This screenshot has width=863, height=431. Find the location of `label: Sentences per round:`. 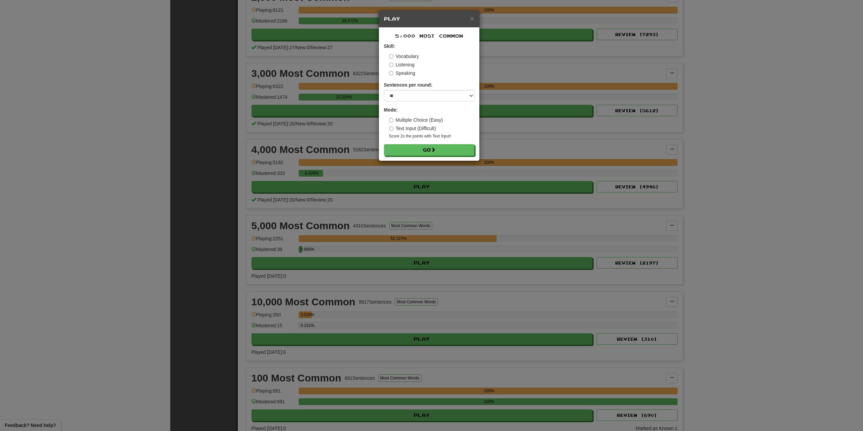

label: Sentences per round: is located at coordinates (408, 85).